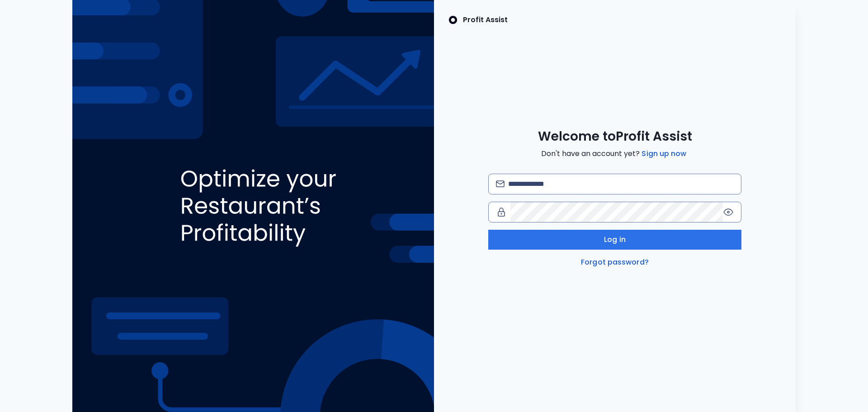 The image size is (868, 412). Describe the element at coordinates (615, 137) in the screenshot. I see `span: Welcome to Profit Assist` at that location.